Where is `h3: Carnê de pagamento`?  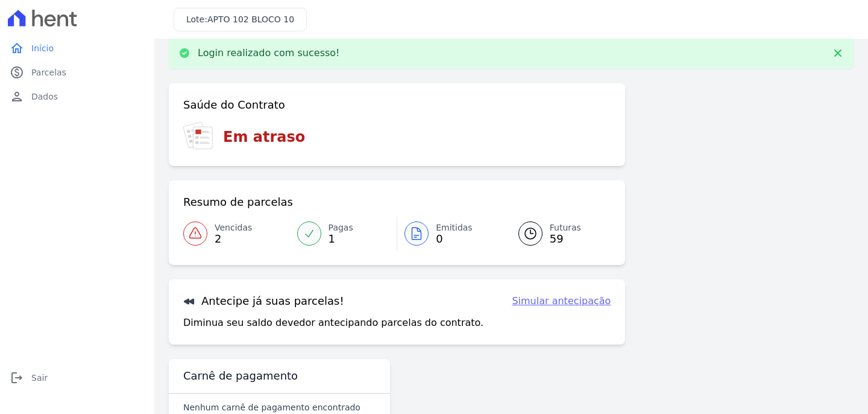 h3: Carnê de pagamento is located at coordinates (241, 376).